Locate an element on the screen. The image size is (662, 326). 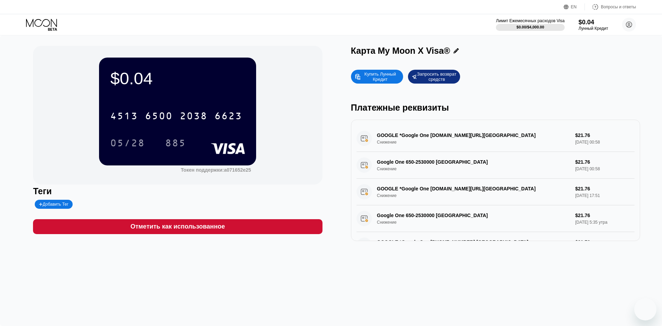
div: 4513650020386623 is located at coordinates (176, 116).